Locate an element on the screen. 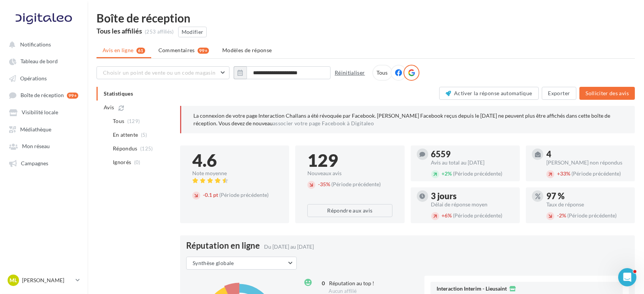 The height and width of the screenshot is (294, 644). button: Exporter is located at coordinates (559, 94).